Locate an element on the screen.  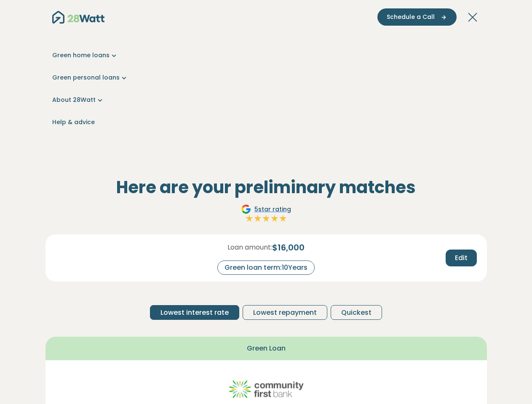
button: Lowest interest rate is located at coordinates (195, 313).